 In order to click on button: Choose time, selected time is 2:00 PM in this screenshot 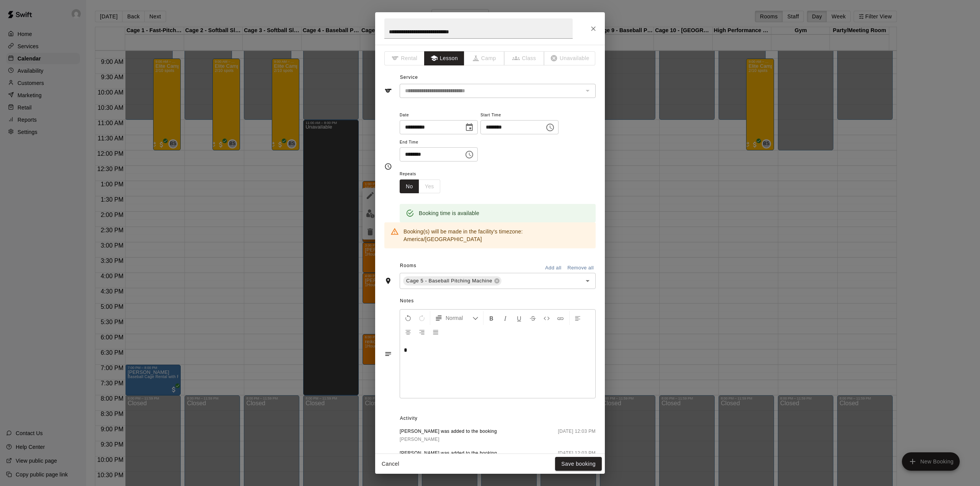, I will do `click(469, 155)`.